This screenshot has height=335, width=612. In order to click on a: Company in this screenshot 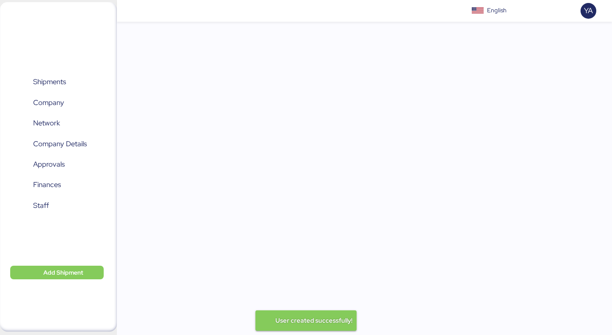, I will do `click(55, 102)`.